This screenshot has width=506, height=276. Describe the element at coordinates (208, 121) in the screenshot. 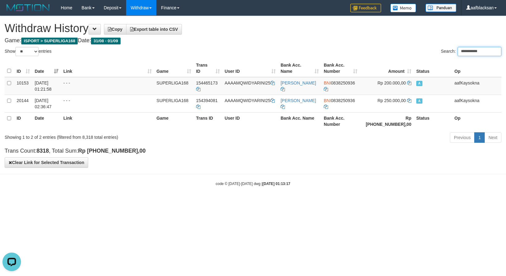

I see `th: Trans ID` at that location.